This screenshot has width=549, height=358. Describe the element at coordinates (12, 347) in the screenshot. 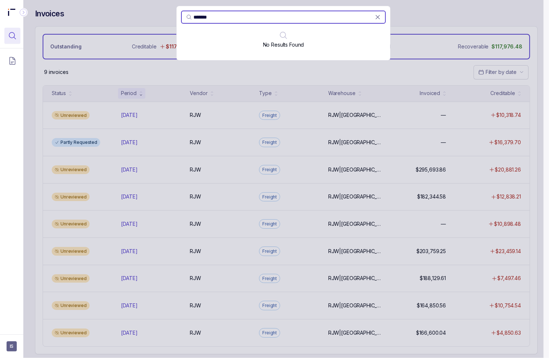

I see `span: User initials` at that location.